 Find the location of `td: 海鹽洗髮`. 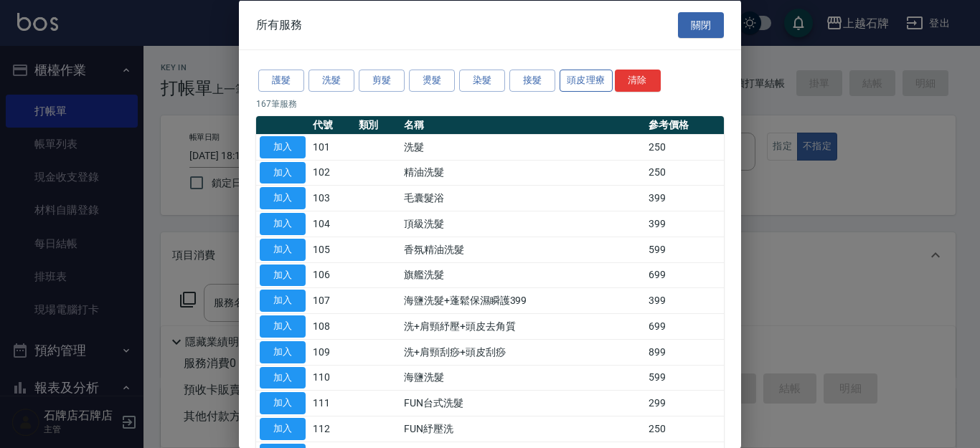

td: 海鹽洗髮 is located at coordinates (522, 378).